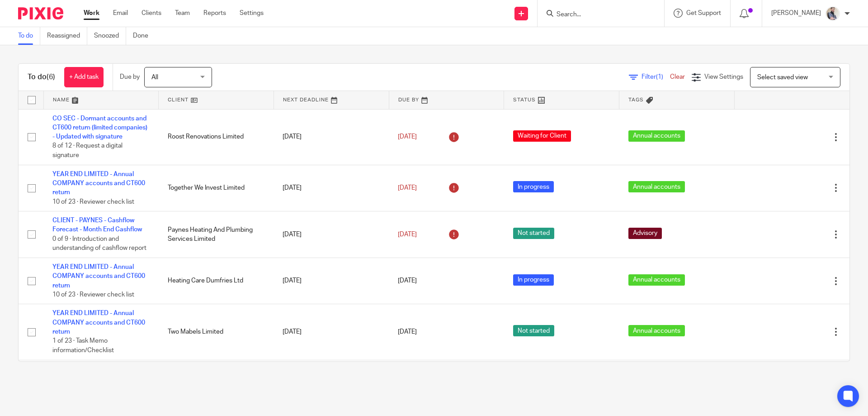  What do you see at coordinates (542, 136) in the screenshot?
I see `span: Waiting for Client` at bounding box center [542, 136].